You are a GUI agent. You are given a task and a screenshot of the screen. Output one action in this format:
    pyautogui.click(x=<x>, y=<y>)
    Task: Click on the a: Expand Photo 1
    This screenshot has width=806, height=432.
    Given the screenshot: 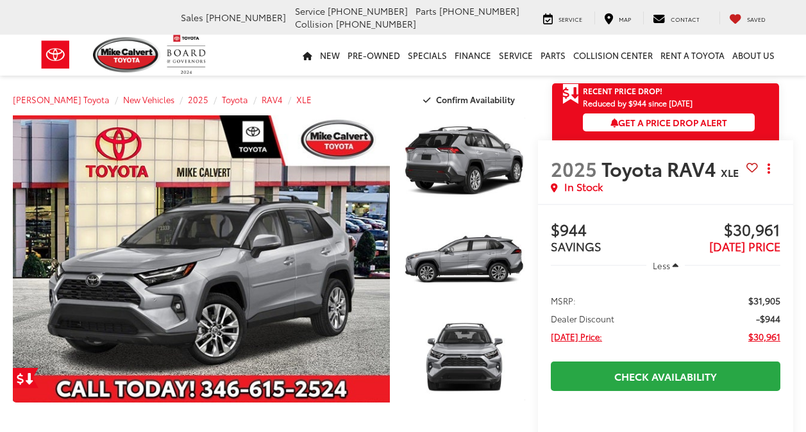 What is the action you would take?
    pyautogui.click(x=464, y=161)
    